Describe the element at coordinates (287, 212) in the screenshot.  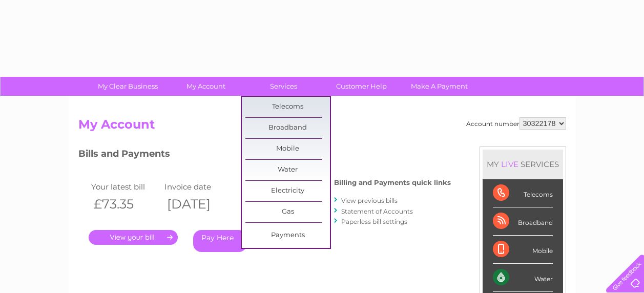
I see `a: Gas` at that location.